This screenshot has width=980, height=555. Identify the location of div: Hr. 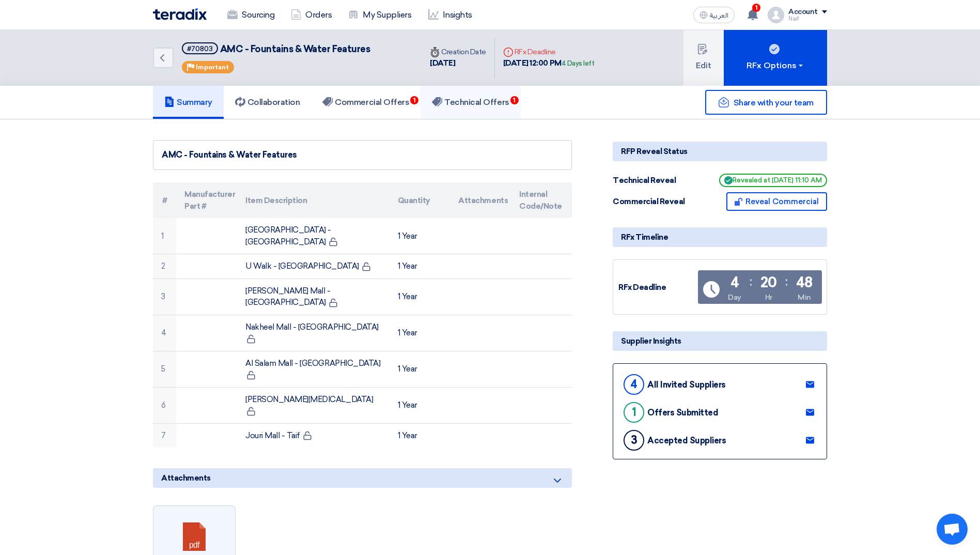
(769, 297).